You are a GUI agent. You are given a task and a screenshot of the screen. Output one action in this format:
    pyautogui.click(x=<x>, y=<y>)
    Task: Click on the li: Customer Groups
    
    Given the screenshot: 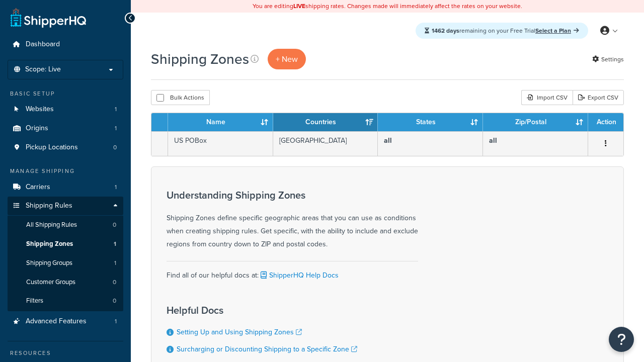 What is the action you would take?
    pyautogui.click(x=65, y=282)
    